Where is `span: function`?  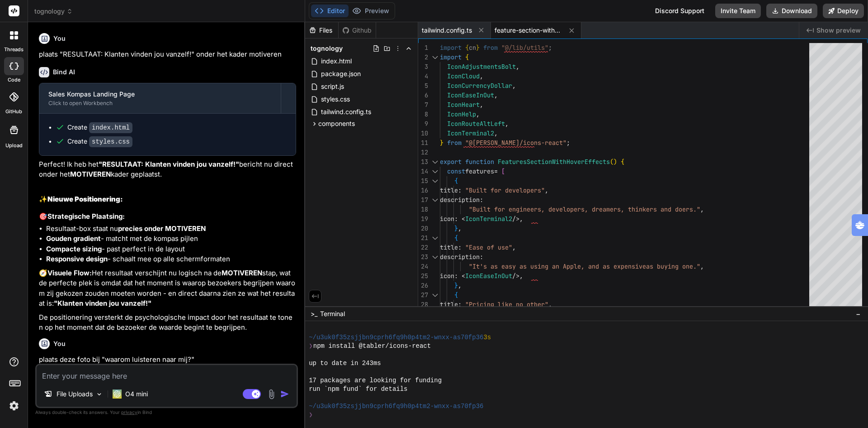
span: function is located at coordinates (480, 162).